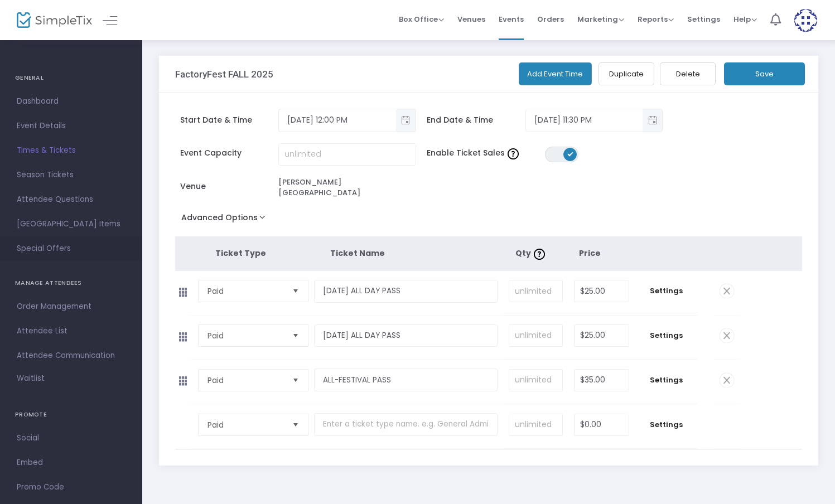 Image resolution: width=835 pixels, height=504 pixels. Describe the element at coordinates (627, 73) in the screenshot. I see `button: Duplicate` at that location.